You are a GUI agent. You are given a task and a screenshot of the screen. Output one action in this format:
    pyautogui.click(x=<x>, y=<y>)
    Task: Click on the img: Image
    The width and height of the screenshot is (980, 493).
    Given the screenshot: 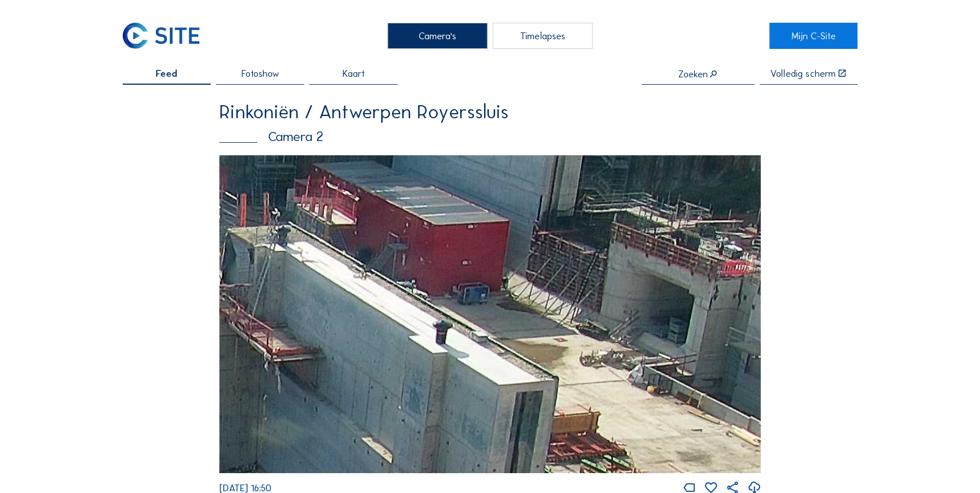 What is the action you would take?
    pyautogui.click(x=490, y=314)
    